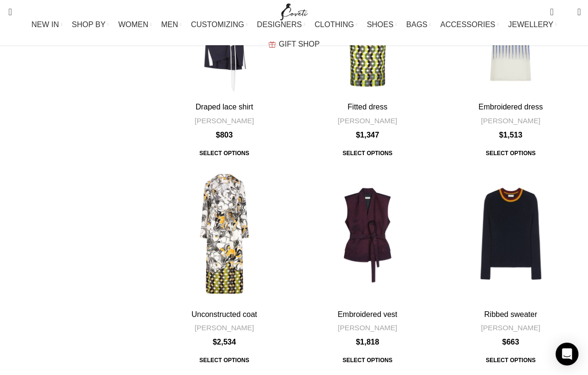  What do you see at coordinates (511, 342) in the screenshot?
I see `bdi: 663` at bounding box center [511, 342].